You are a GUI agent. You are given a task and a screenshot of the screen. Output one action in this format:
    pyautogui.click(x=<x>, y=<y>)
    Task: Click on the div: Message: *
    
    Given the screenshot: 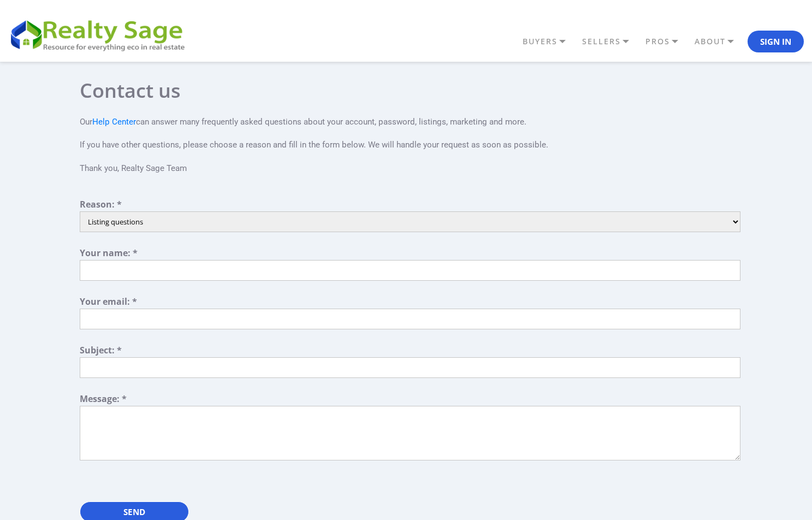 What is the action you would take?
    pyautogui.click(x=410, y=400)
    